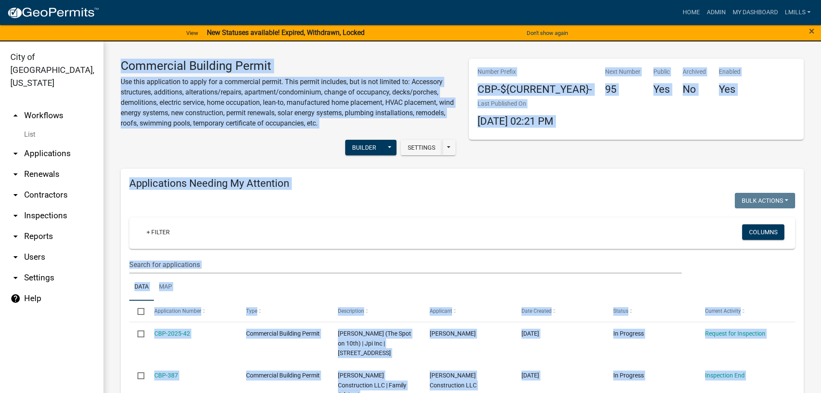  Describe the element at coordinates (537, 311) in the screenshot. I see `span: Date Created` at that location.